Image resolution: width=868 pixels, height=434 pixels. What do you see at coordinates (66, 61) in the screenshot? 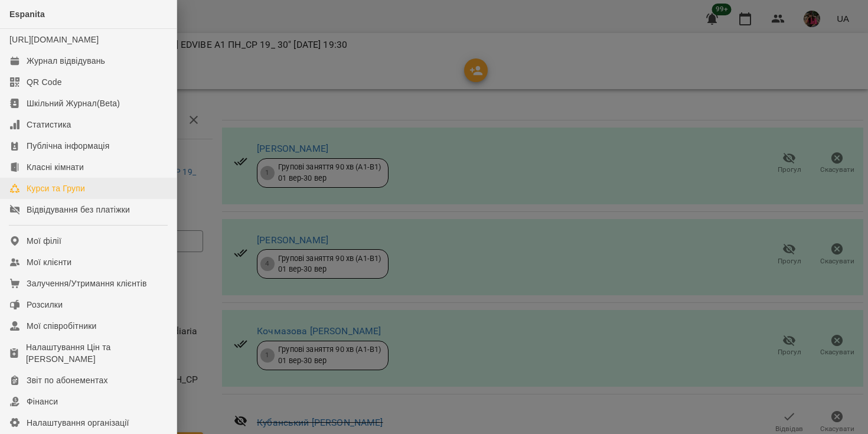
I see `div: Журнал відвідувань` at bounding box center [66, 61].